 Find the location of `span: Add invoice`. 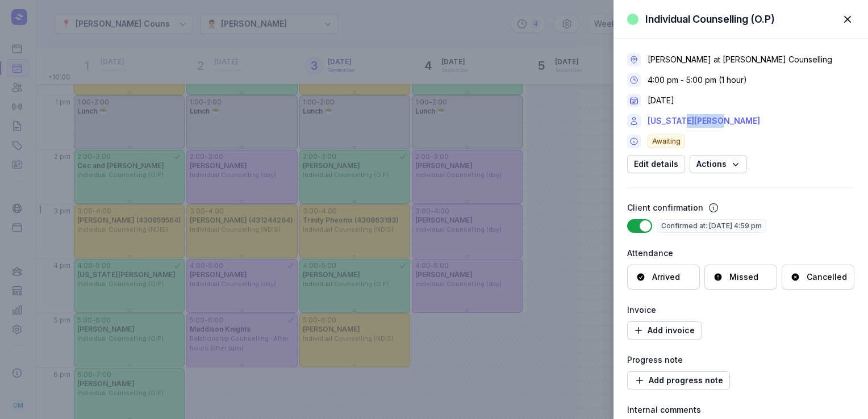

span: Add invoice is located at coordinates (663, 331).